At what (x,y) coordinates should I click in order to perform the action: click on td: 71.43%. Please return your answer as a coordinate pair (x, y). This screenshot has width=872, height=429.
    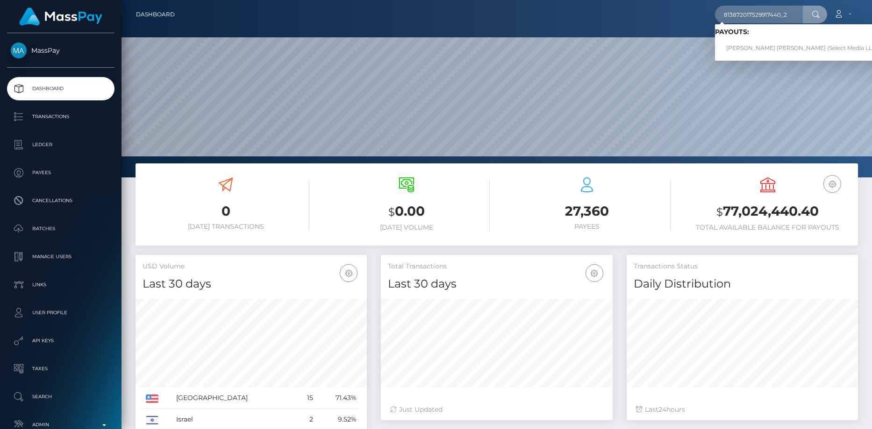
    Looking at the image, I should click on (338, 398).